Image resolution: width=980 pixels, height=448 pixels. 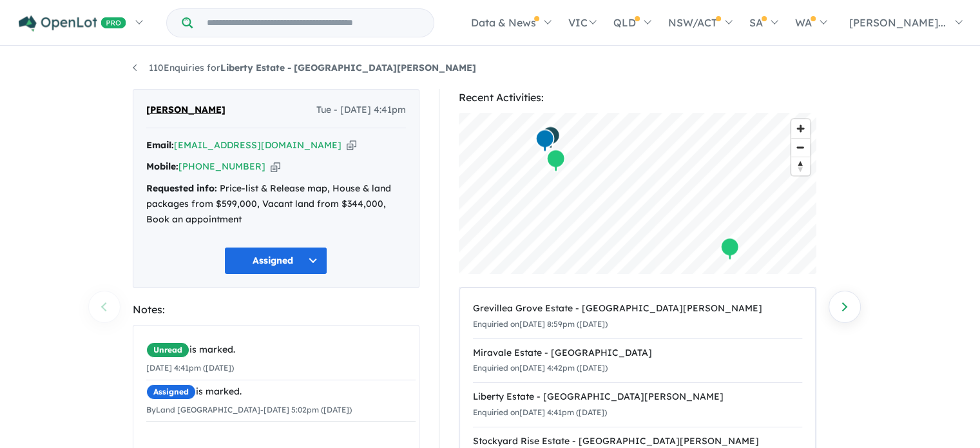 What do you see at coordinates (637, 194) in the screenshot?
I see `canvas: Map` at bounding box center [637, 194].